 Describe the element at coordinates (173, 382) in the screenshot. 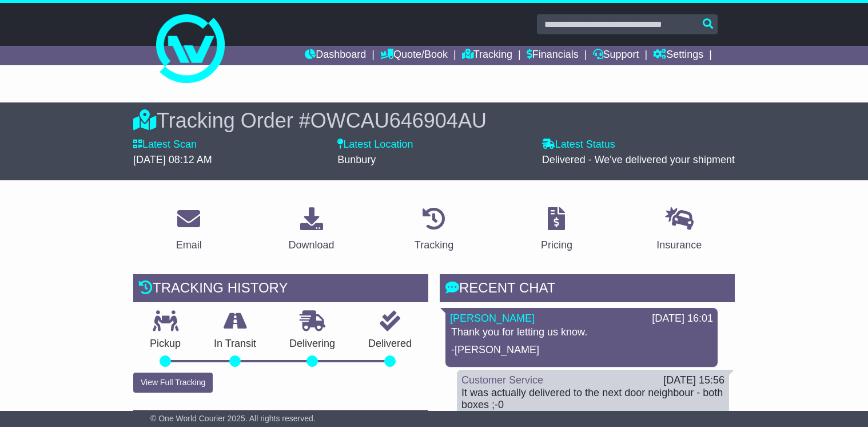

I see `button: View Full Tracking` at that location.